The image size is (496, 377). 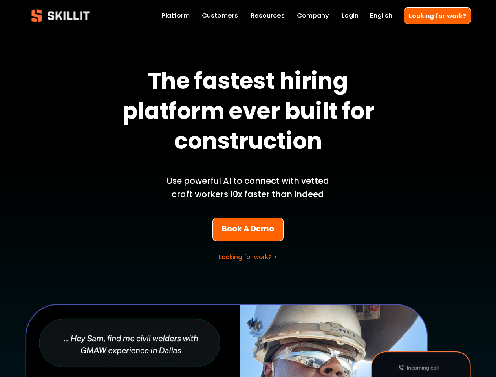 I want to click on a: Platform, so click(x=176, y=16).